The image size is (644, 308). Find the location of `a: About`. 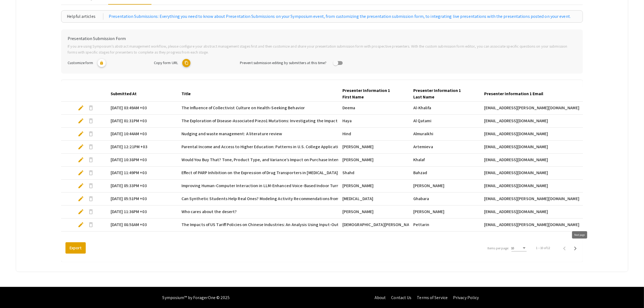

a: About is located at coordinates (381, 297).